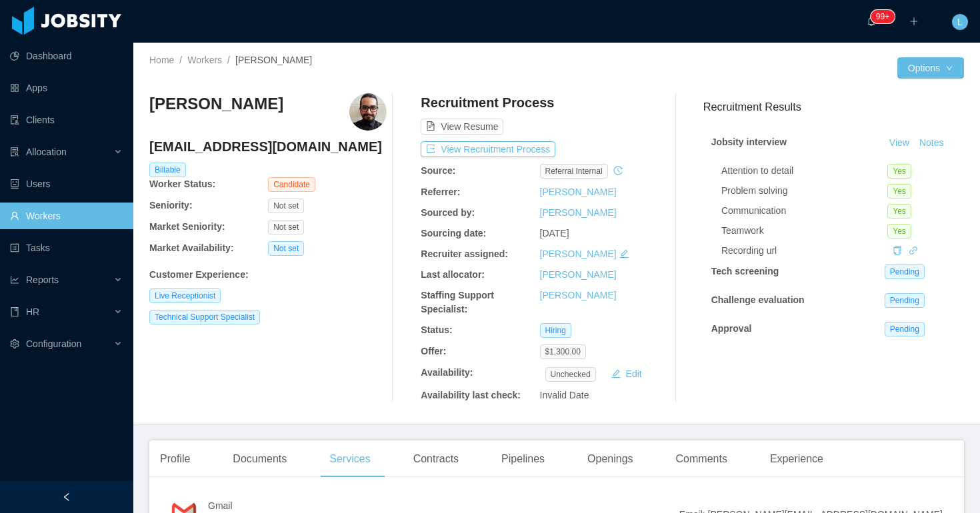  Describe the element at coordinates (931, 68) in the screenshot. I see `button: Optionsicon: down` at that location.